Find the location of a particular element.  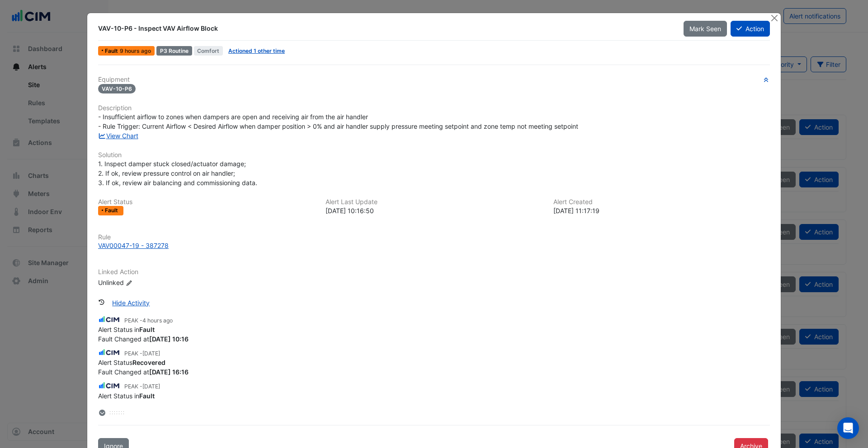

h6: Rule is located at coordinates (434, 237).